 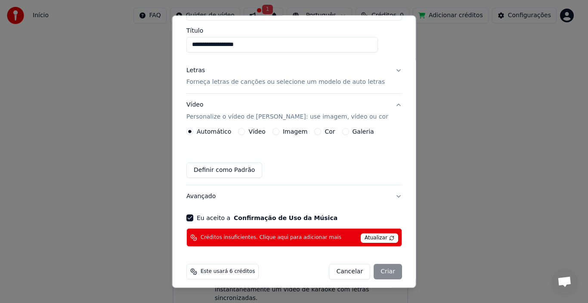 I want to click on div: Letras, so click(x=195, y=70).